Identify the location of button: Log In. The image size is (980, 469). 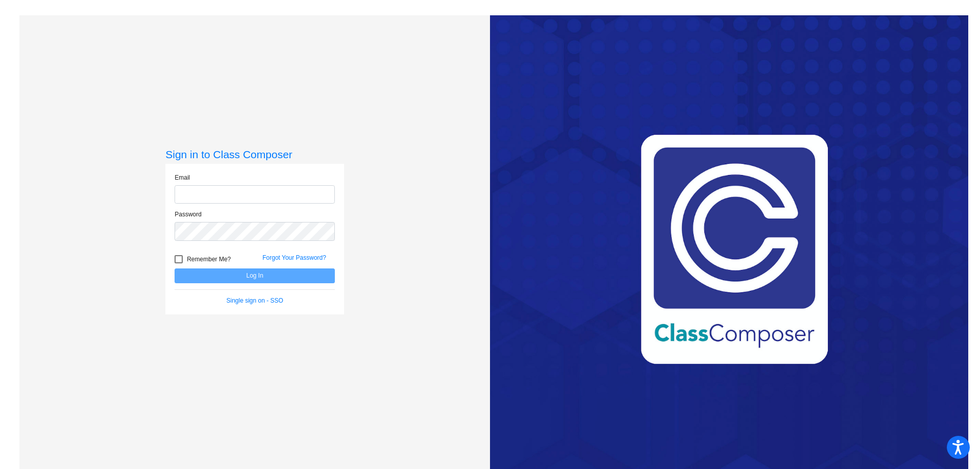
(255, 276).